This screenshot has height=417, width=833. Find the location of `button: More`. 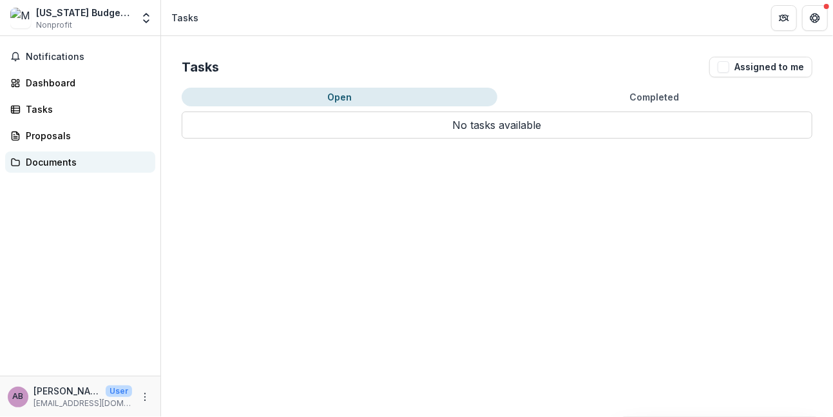

button: More is located at coordinates (145, 397).